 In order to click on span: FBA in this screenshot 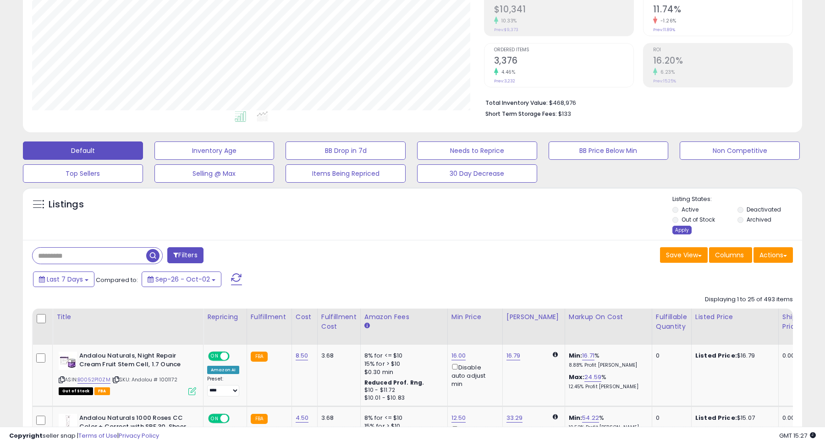, I will do `click(102, 391)`.